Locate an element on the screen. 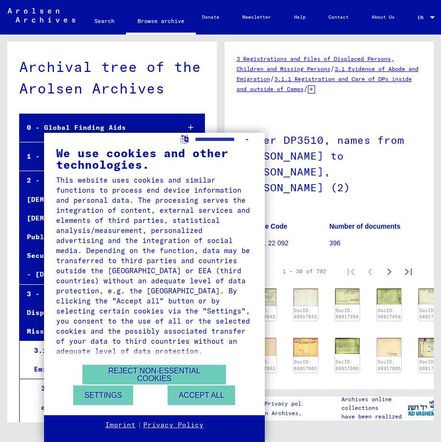 The height and width of the screenshot is (442, 441). div: This website uses cookies and similar functions to process end device information and personal da... is located at coordinates (154, 266).